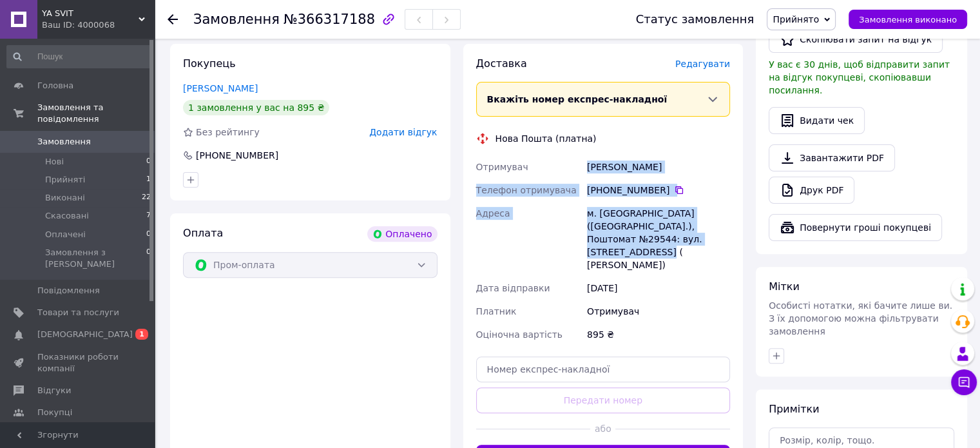  What do you see at coordinates (501, 63) in the screenshot?
I see `span: Доставка` at bounding box center [501, 63].